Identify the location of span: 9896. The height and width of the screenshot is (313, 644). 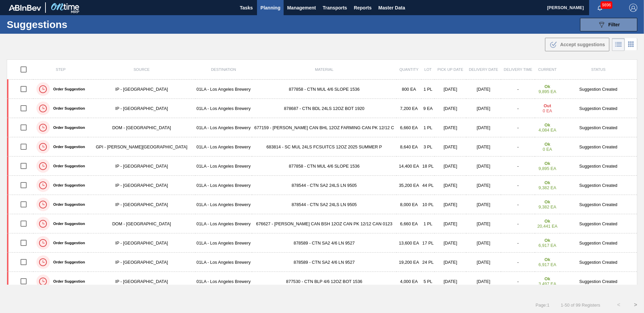
(606, 5).